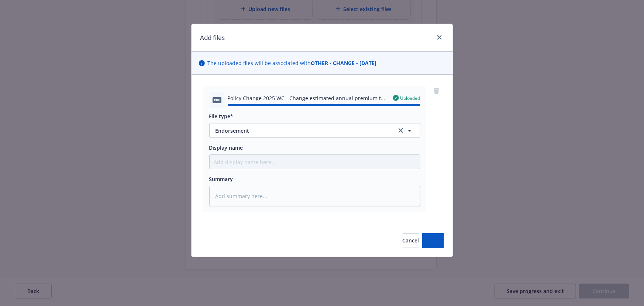  I want to click on button: Cancel, so click(411, 240).